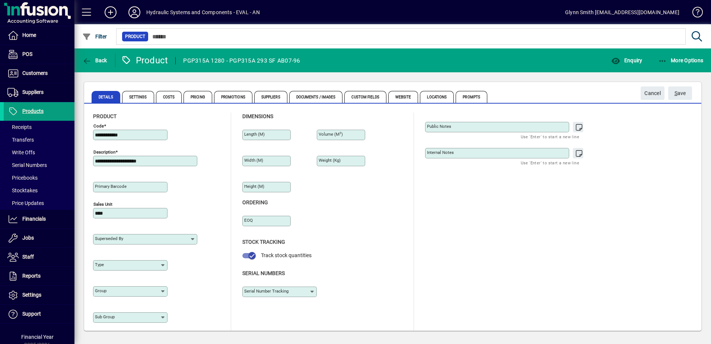 Image resolution: width=711 pixels, height=344 pixels. What do you see at coordinates (111, 12) in the screenshot?
I see `button: Add` at bounding box center [111, 12].